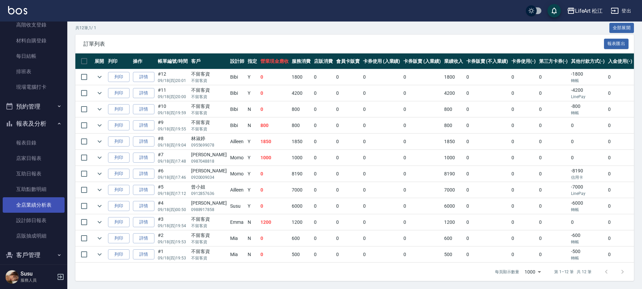 The width and height of the screenshot is (642, 289). What do you see at coordinates (209, 187) in the screenshot?
I see `div: 曾小姐` at bounding box center [209, 187].